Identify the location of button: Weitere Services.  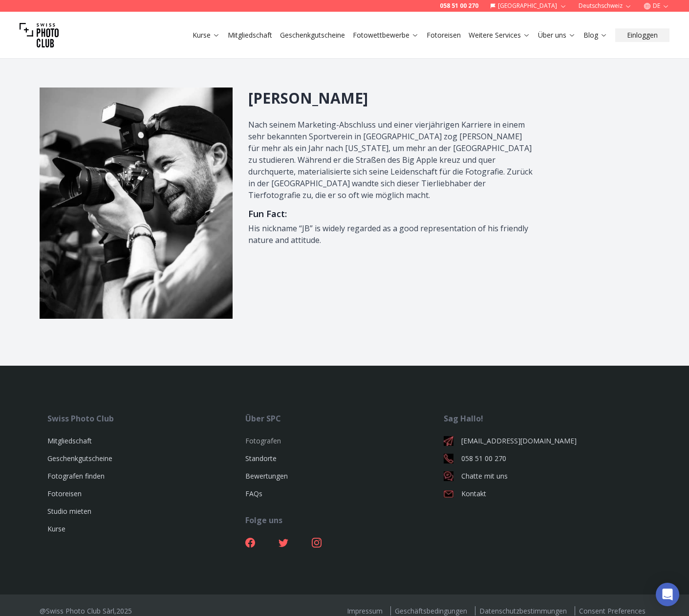
(499, 35).